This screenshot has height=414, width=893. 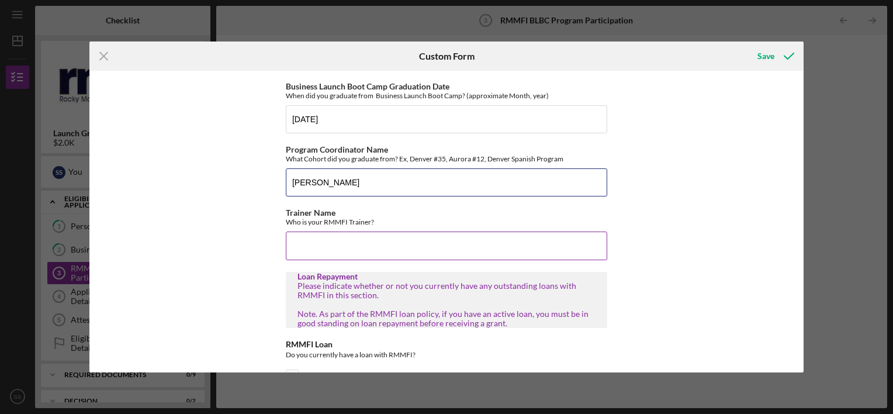 What do you see at coordinates (447, 158) in the screenshot?
I see `div: What Cohort did you graduate from? Ex, Denver #35, Aurora #12, Denver Spanish Program` at bounding box center [447, 158].